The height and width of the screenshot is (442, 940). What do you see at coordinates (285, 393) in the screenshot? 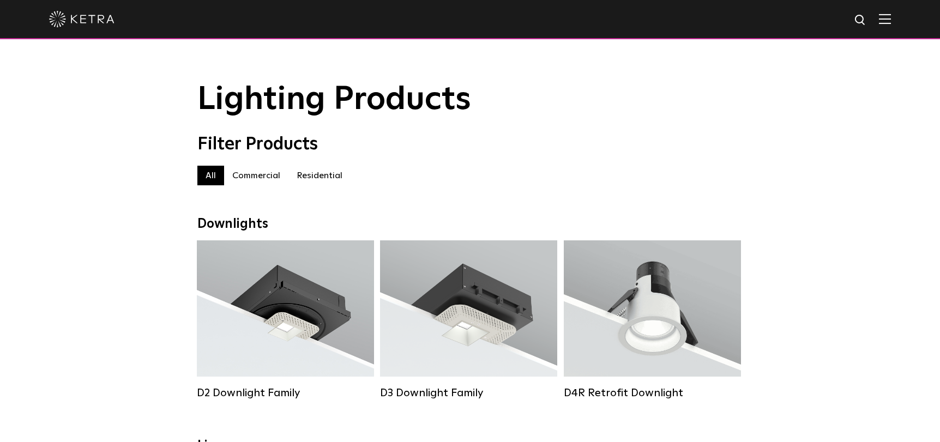
I see `div: D2 Downlight Family` at bounding box center [285, 393].